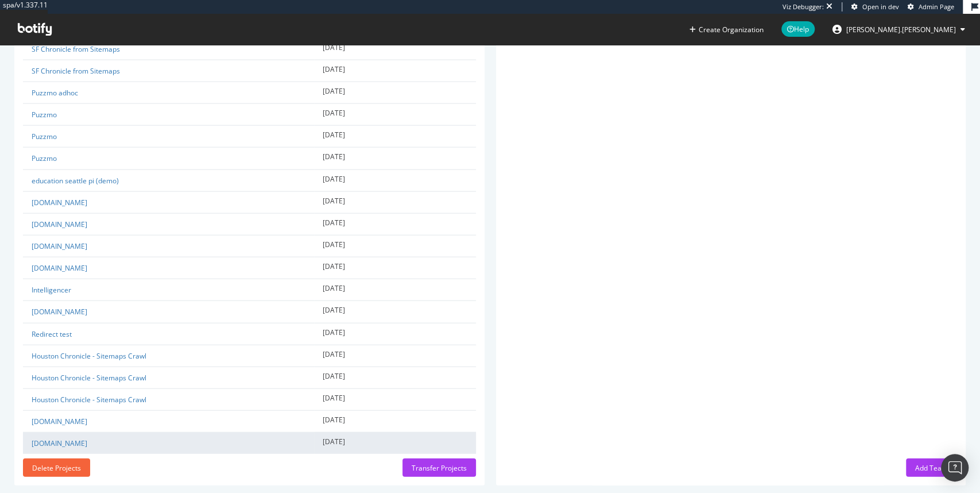 This screenshot has width=980, height=493. Describe the element at coordinates (803, 7) in the screenshot. I see `div: Viz Debugger:` at that location.